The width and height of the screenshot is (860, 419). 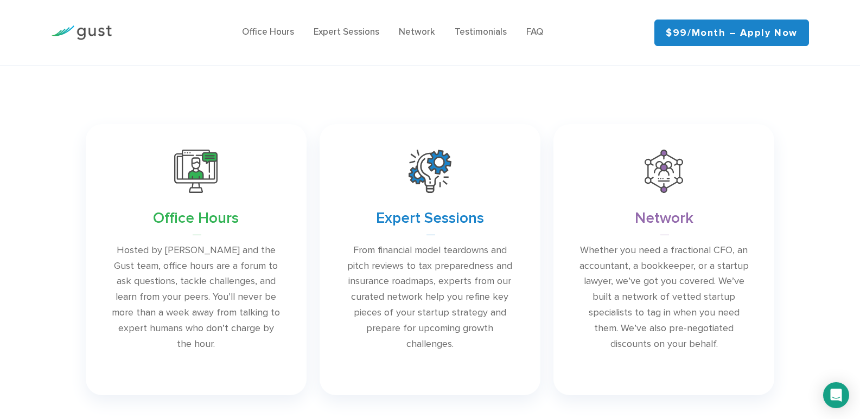 I want to click on div: Open Intercom Messenger, so click(x=836, y=395).